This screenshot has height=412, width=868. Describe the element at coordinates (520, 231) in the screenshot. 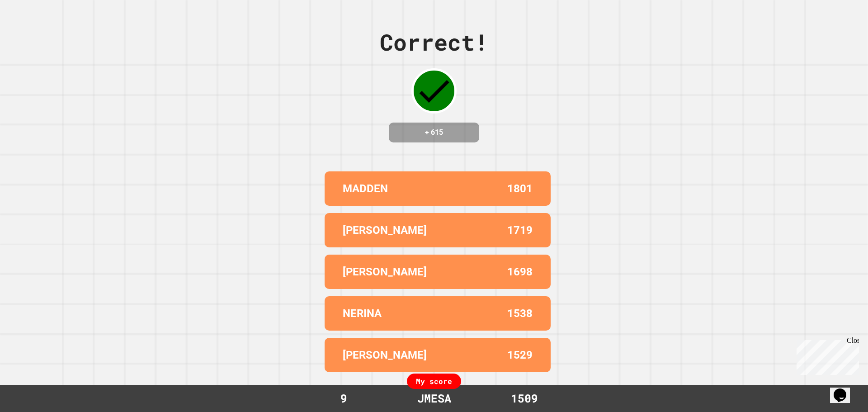

I see `p: 1719` at that location.